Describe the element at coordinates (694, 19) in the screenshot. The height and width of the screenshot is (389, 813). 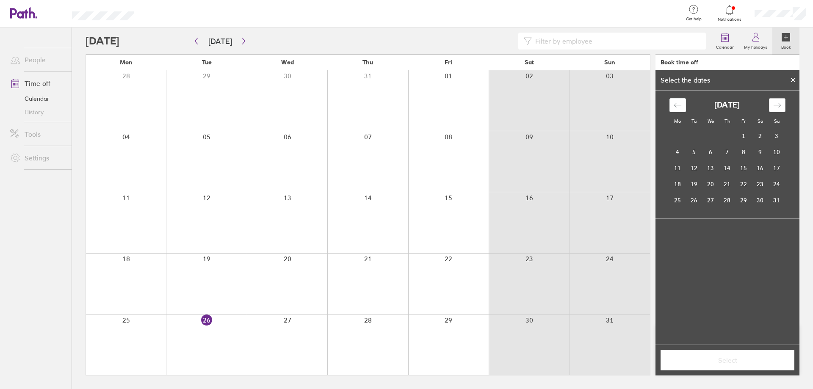
I see `span: Get help` at that location.